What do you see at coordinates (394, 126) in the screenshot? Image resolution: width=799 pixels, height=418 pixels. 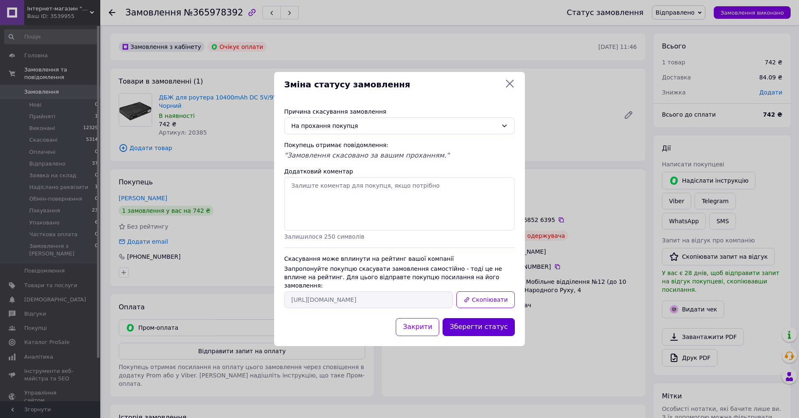 I see `div: На прохання покупця` at bounding box center [394, 126].